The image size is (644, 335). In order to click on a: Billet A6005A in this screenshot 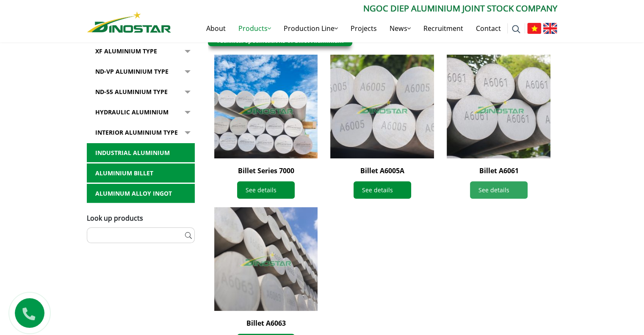, I will do `click(382, 170)`.